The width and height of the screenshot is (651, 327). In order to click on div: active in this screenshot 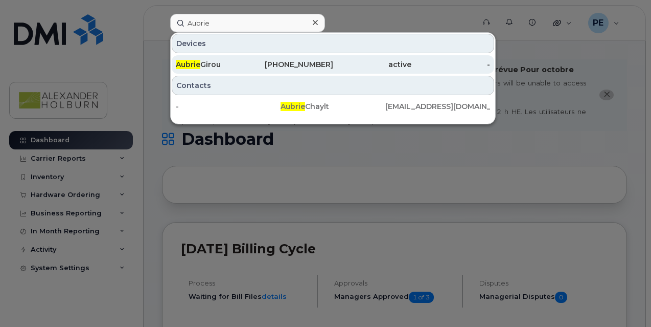, I will do `click(373, 64)`.